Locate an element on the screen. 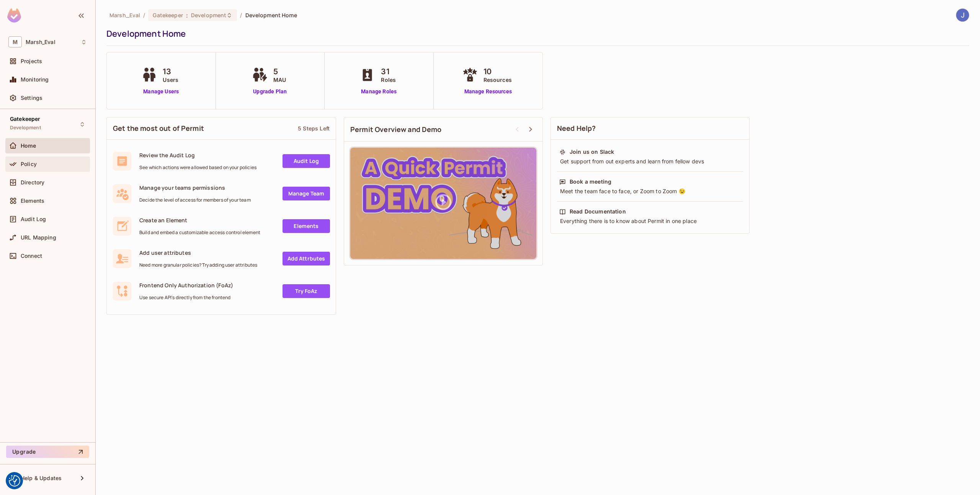  div: Get support from out experts and learn from fellow devs is located at coordinates (650, 161).